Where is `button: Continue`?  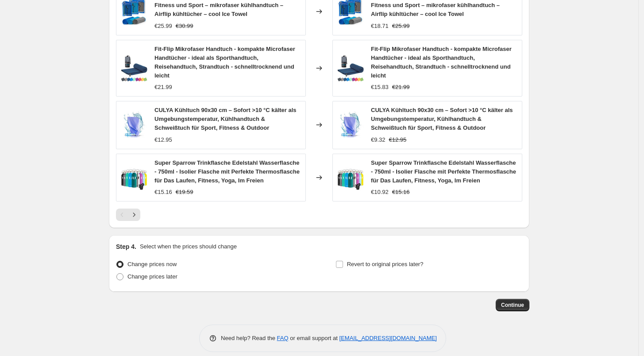
button: Continue is located at coordinates (513, 305).